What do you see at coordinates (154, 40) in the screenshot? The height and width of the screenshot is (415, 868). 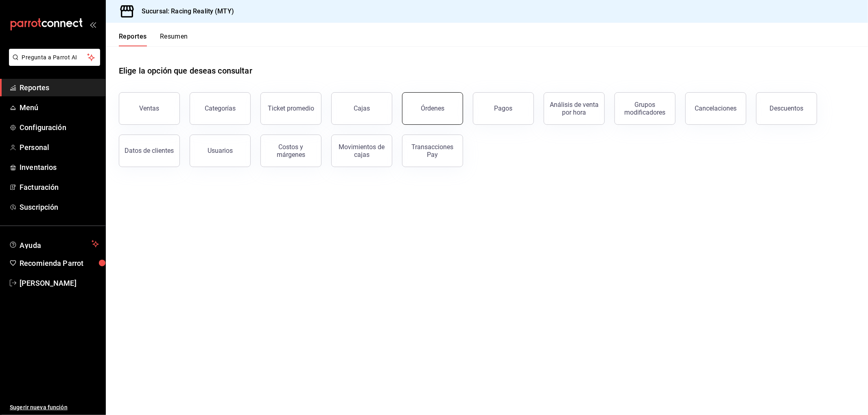 I see `div: navigation tabs` at bounding box center [154, 40].